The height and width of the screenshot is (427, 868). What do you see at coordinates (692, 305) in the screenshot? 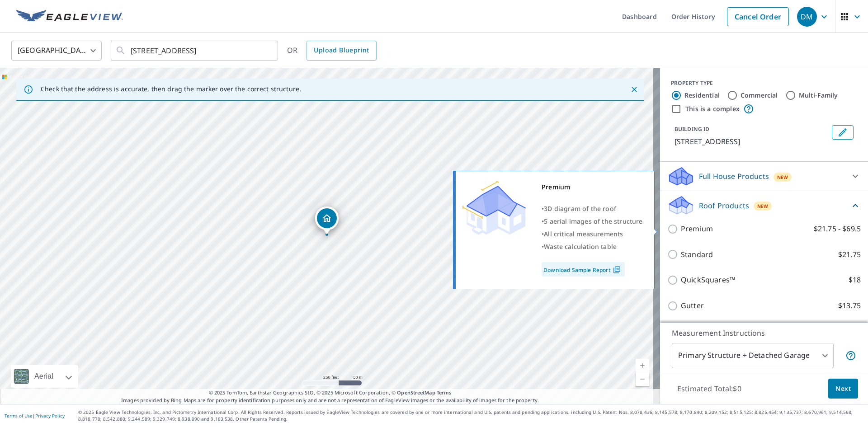
I see `p: Gutter` at bounding box center [692, 305].